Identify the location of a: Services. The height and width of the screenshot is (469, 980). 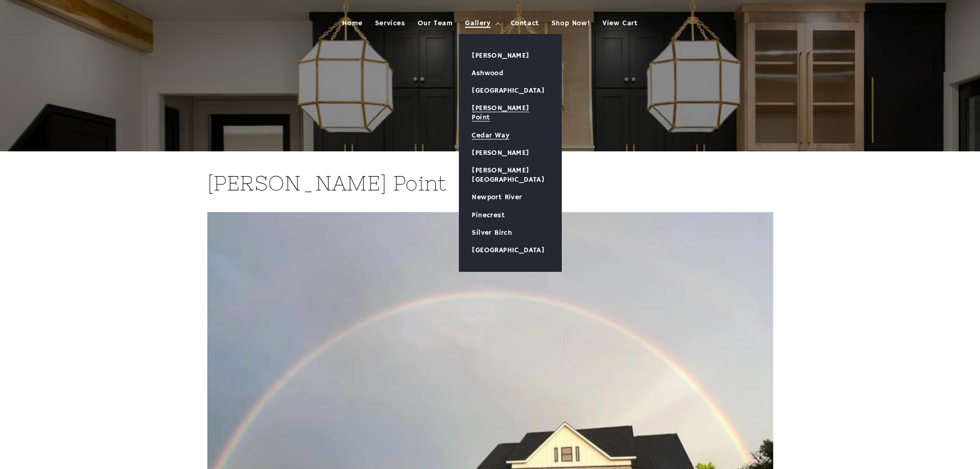
(389, 23).